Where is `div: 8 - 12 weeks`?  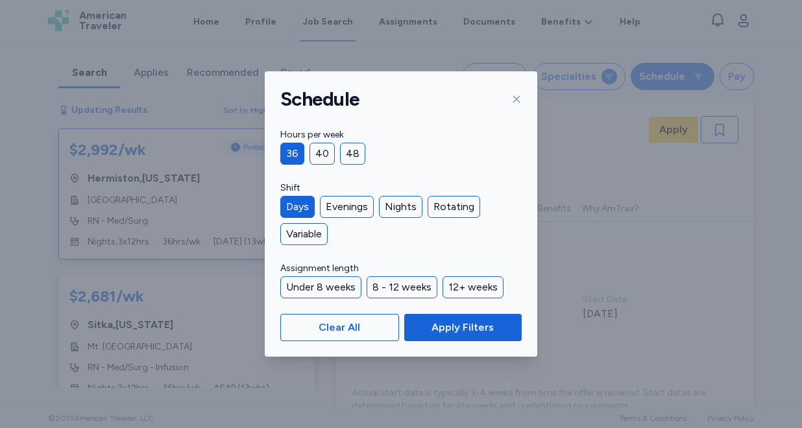
div: 8 - 12 weeks is located at coordinates (401, 287).